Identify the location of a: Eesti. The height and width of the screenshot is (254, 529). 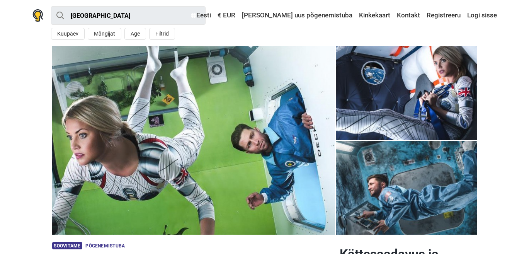
(201, 15).